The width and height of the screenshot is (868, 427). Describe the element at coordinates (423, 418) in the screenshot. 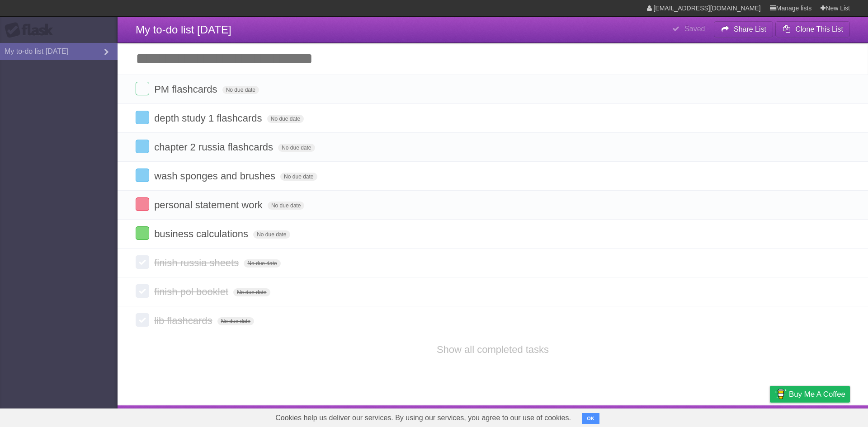

I see `span: Cookies help us deliver our services. By using our services, you agree to our use of cookies.` at that location.